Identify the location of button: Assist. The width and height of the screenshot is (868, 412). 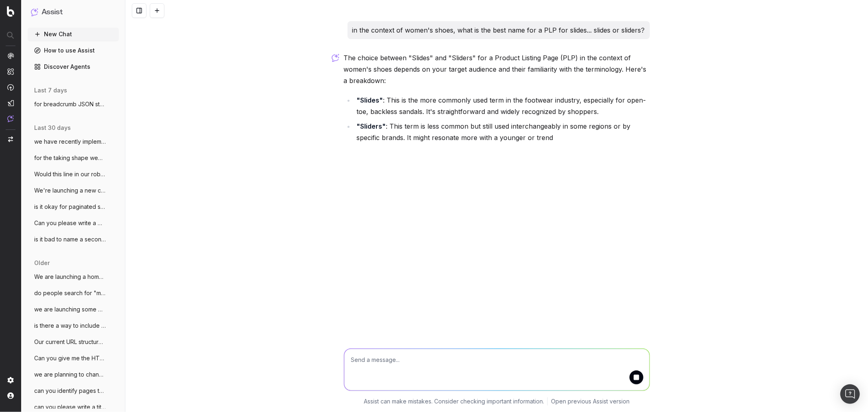
(73, 13).